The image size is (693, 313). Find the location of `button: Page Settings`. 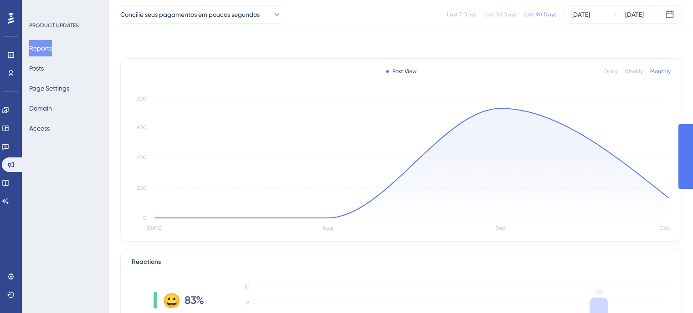

button: Page Settings is located at coordinates (49, 88).